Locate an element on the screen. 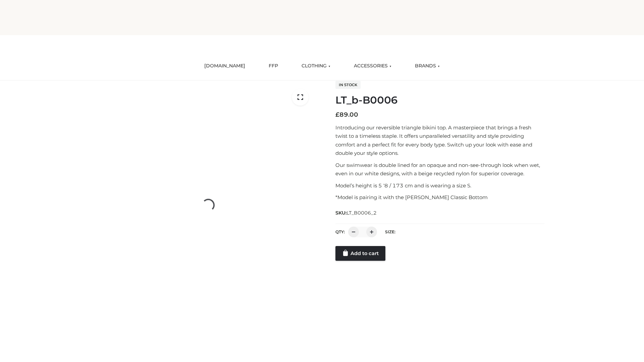 The image size is (644, 362). span: SKU: is located at coordinates (356, 213).